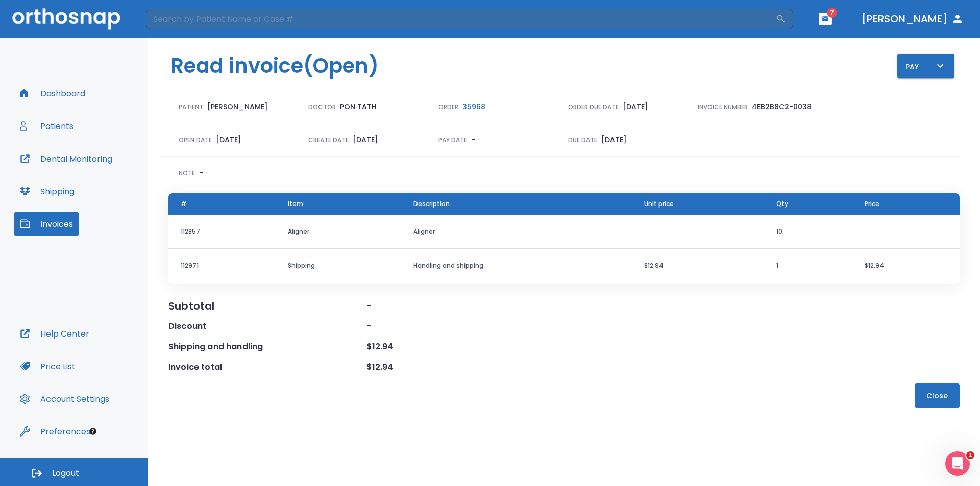  What do you see at coordinates (195, 140) in the screenshot?
I see `p: Open Date` at bounding box center [195, 140].